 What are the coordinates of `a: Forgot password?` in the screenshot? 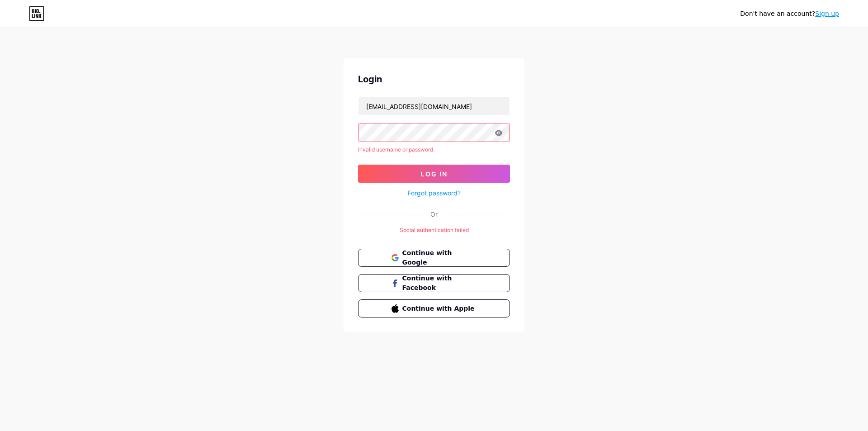 It's located at (434, 193).